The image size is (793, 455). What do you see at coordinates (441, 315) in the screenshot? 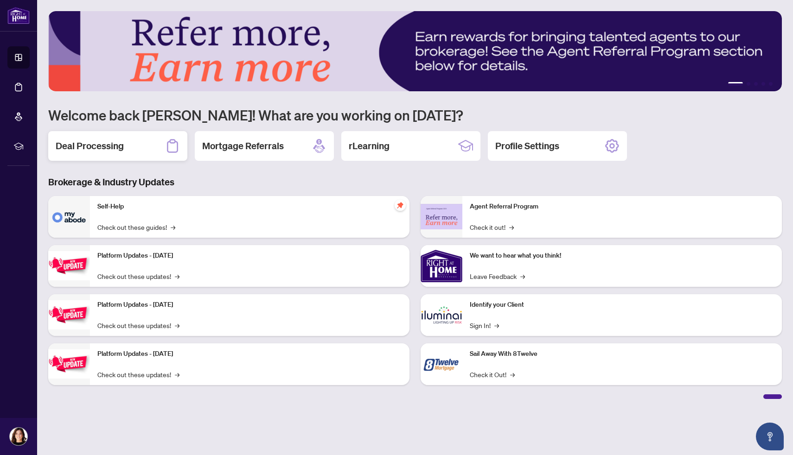
I see `img: Identify your Client` at bounding box center [441, 315].